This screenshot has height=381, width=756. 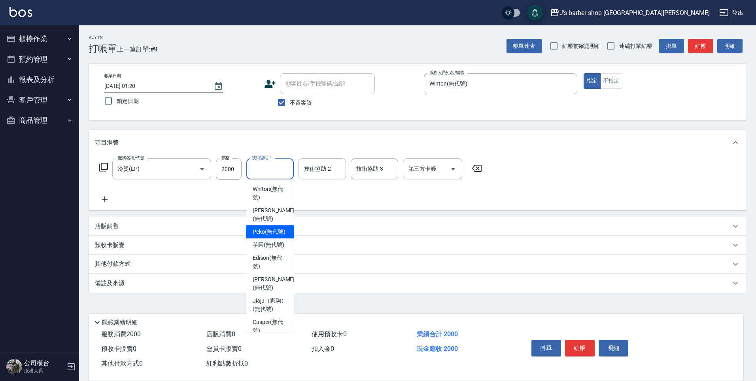 What do you see at coordinates (329, 334) in the screenshot?
I see `span: 使用預收卡 0` at bounding box center [329, 334].